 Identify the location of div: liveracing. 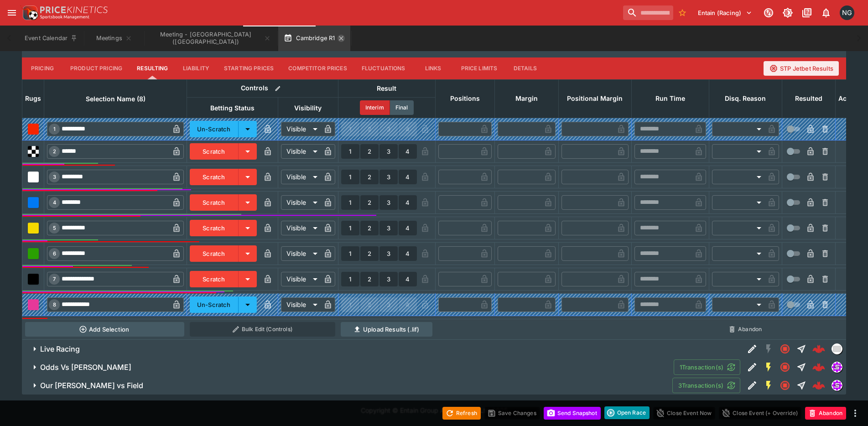
(837, 349).